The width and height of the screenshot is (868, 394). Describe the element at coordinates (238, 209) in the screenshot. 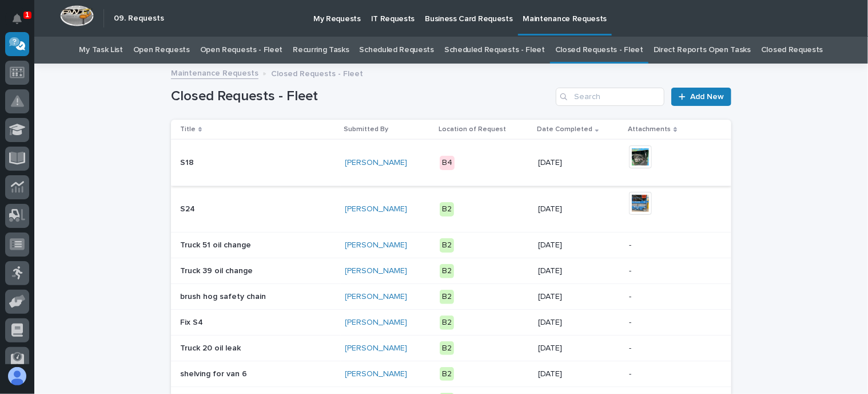

I see `p: S24` at that location.